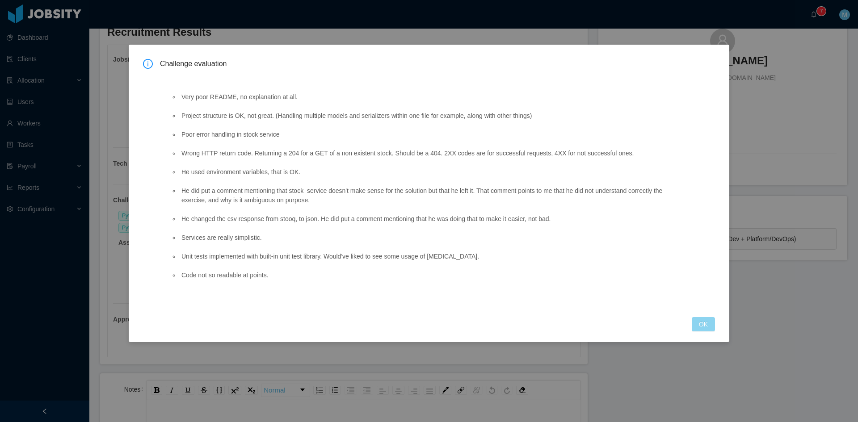  Describe the element at coordinates (430, 134) in the screenshot. I see `li: Poor error handling in stock service` at that location.